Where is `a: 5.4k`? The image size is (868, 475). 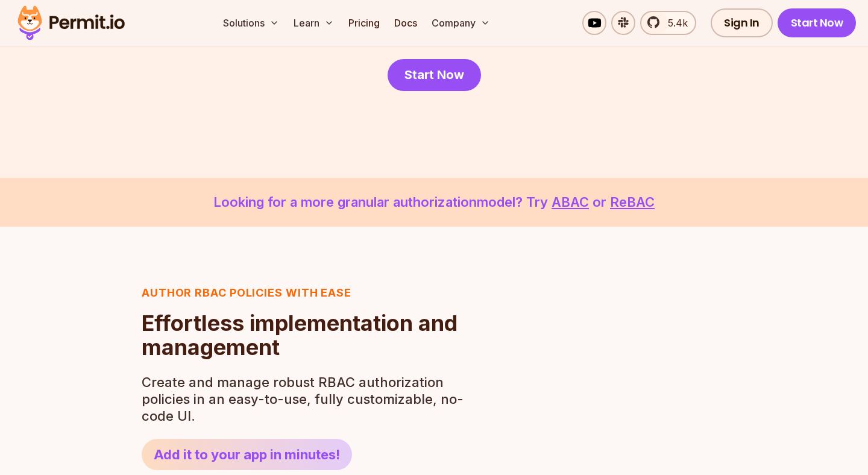 a: 5.4k is located at coordinates (668, 23).